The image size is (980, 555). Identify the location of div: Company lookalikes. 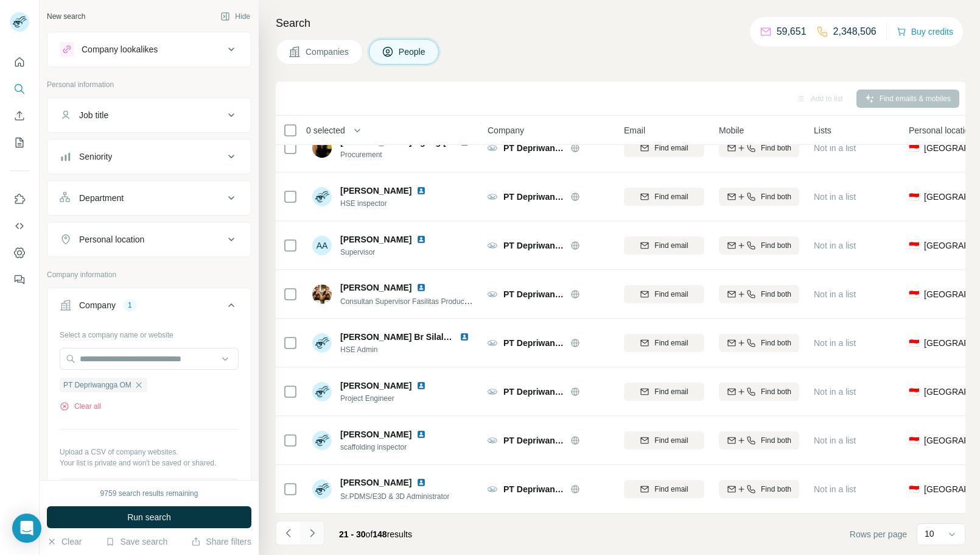
(119, 49).